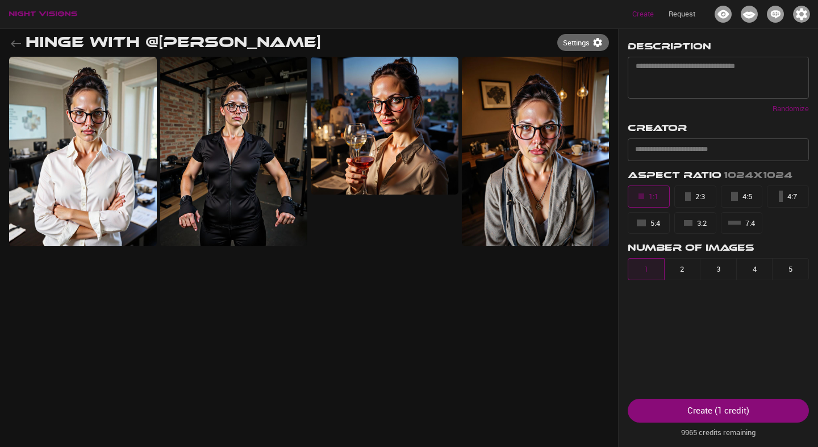 The image size is (818, 447). Describe the element at coordinates (583, 43) in the screenshot. I see `button: Settings` at that location.